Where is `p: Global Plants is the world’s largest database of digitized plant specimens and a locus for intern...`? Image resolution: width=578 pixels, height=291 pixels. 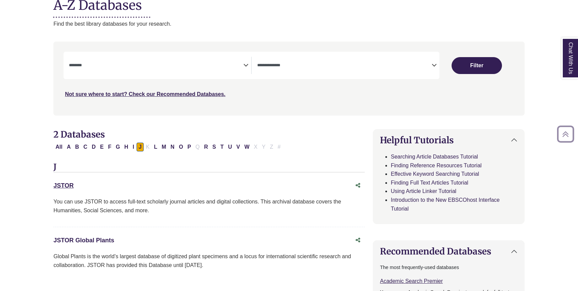
p: Global Plants is the world’s largest database of digitized plant specimens and a locus for intern... is located at coordinates (209, 261).